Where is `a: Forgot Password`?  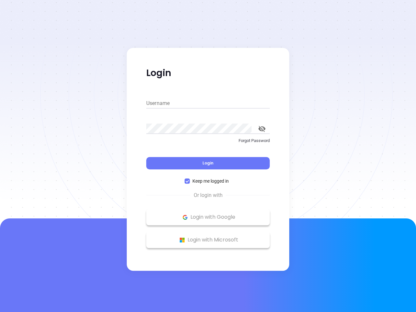 a: Forgot Password is located at coordinates (208, 143).